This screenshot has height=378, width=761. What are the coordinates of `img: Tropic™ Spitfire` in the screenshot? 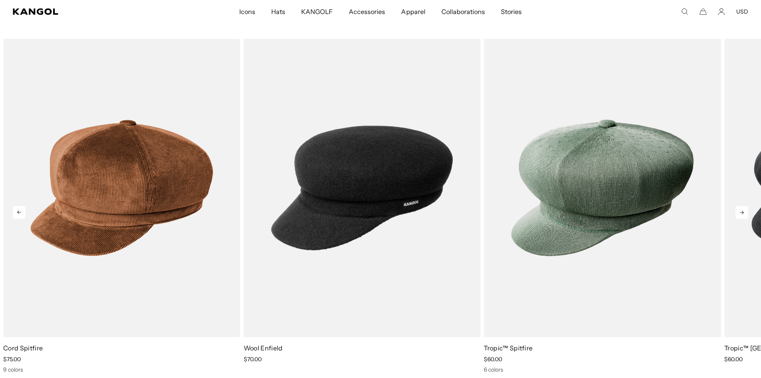 It's located at (603, 187).